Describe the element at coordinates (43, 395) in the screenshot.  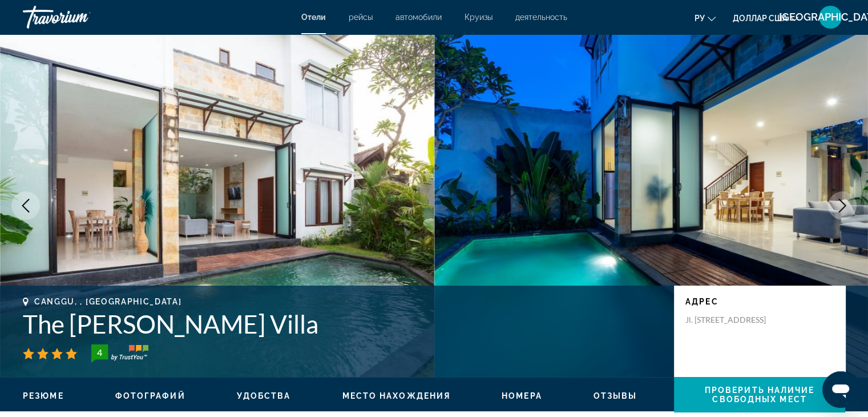
I see `button: Резюме` at that location.